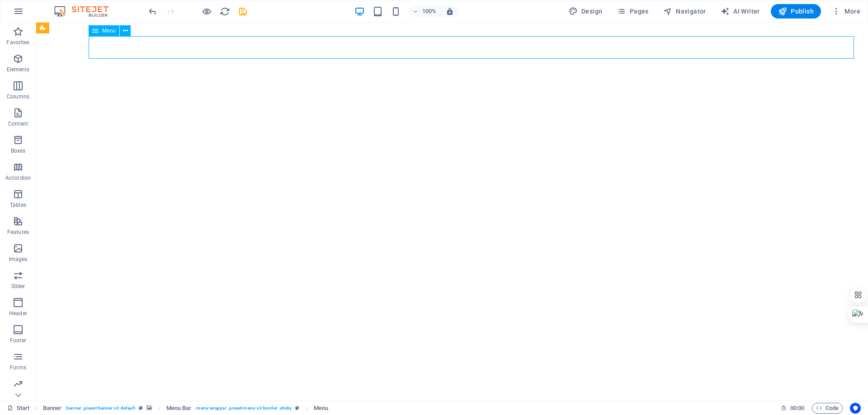 The width and height of the screenshot is (868, 415). What do you see at coordinates (152, 11) in the screenshot?
I see `i: Undo: Change button (Ctrl+Z)` at bounding box center [152, 11].